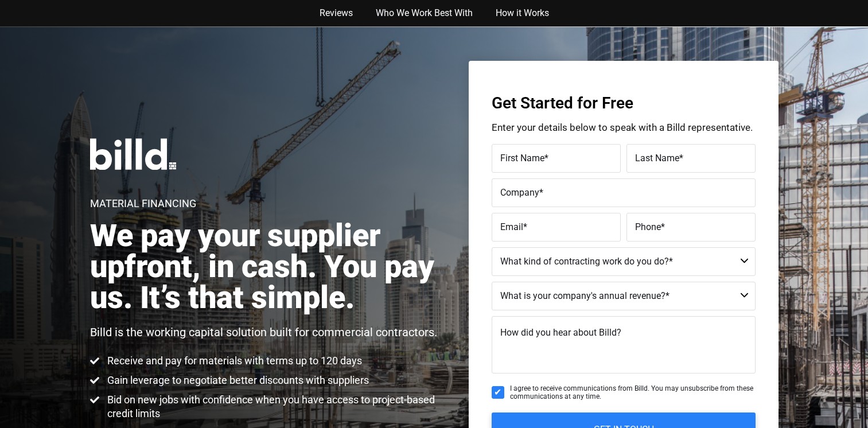  I want to click on span: Phone, so click(648, 227).